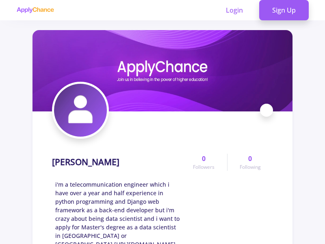 This screenshot has width=325, height=244. Describe the element at coordinates (162, 71) in the screenshot. I see `img: Arash Mohtaramicover image` at that location.